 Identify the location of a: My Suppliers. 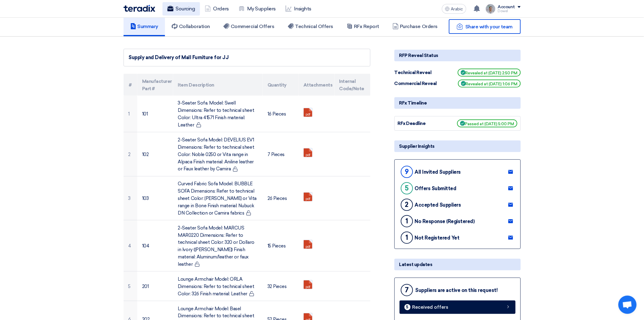
(257, 9).